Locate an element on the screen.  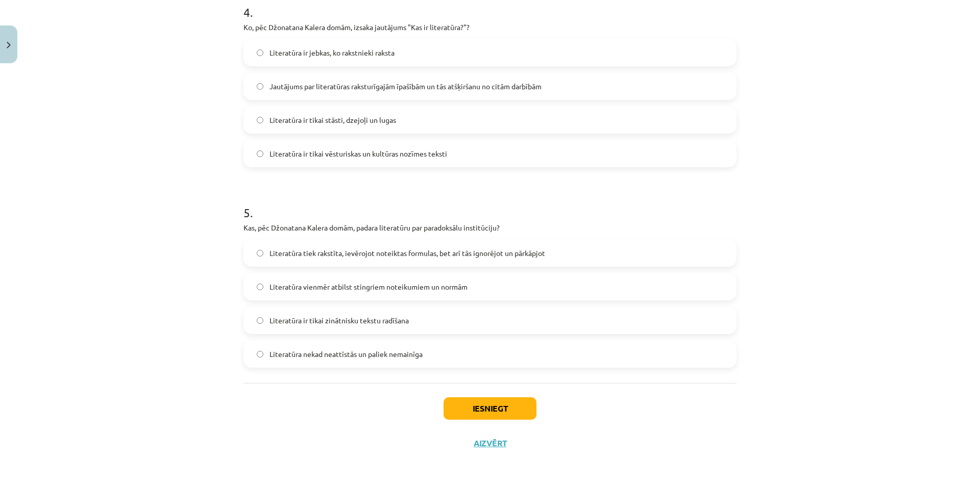
p: Kas, pēc Džonatana Kalera domām, padara literatūru par paradoksālu institūciju? is located at coordinates (490, 227).